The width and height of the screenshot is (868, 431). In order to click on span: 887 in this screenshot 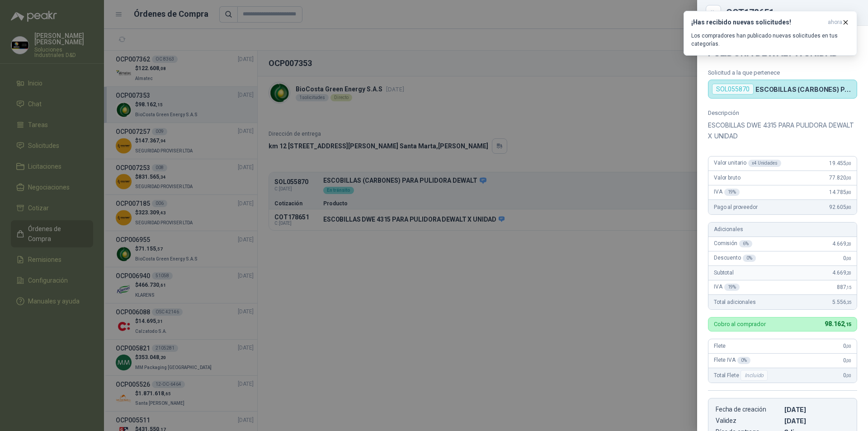, I will do `click(845, 287)`.